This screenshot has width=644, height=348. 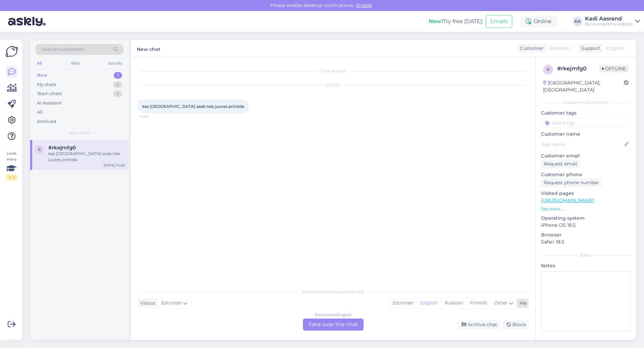 I want to click on div: Request email, so click(x=560, y=164).